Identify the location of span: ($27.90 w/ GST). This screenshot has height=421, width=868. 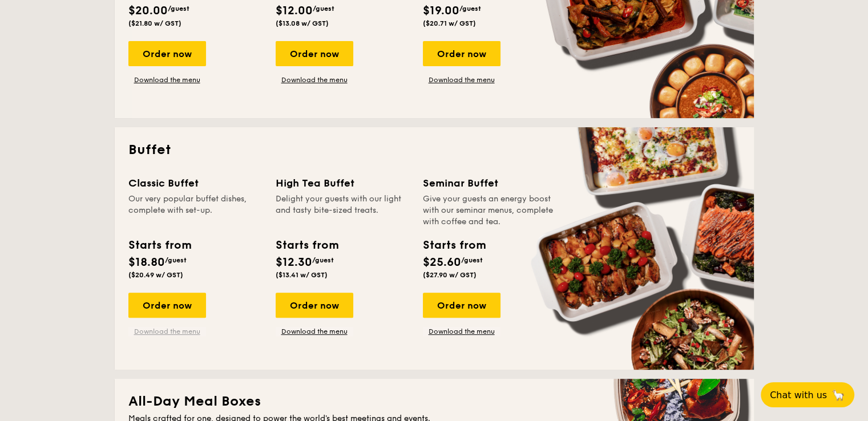
(449, 275).